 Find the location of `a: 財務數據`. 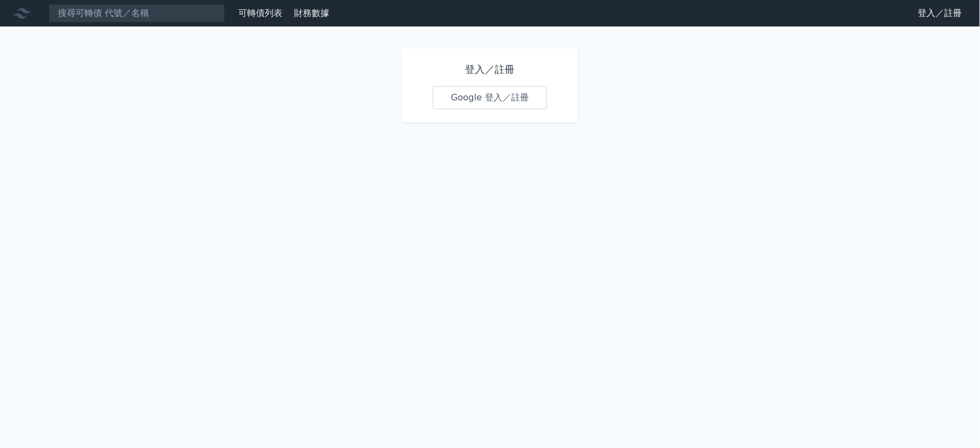

a: 財務數據 is located at coordinates (312, 13).